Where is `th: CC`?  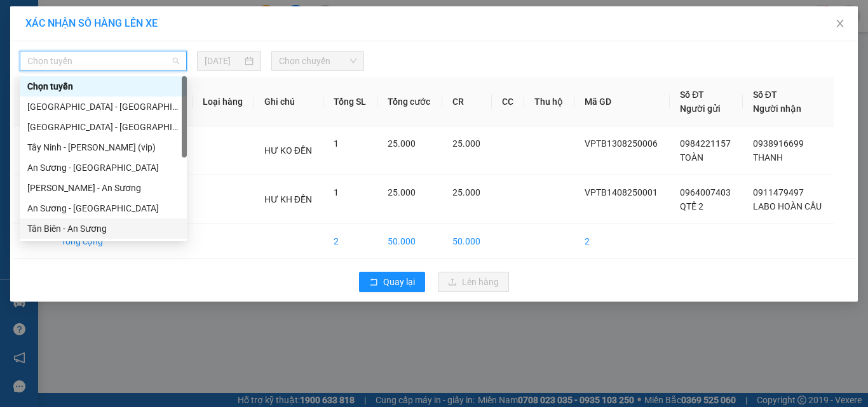 th: CC is located at coordinates (508, 101).